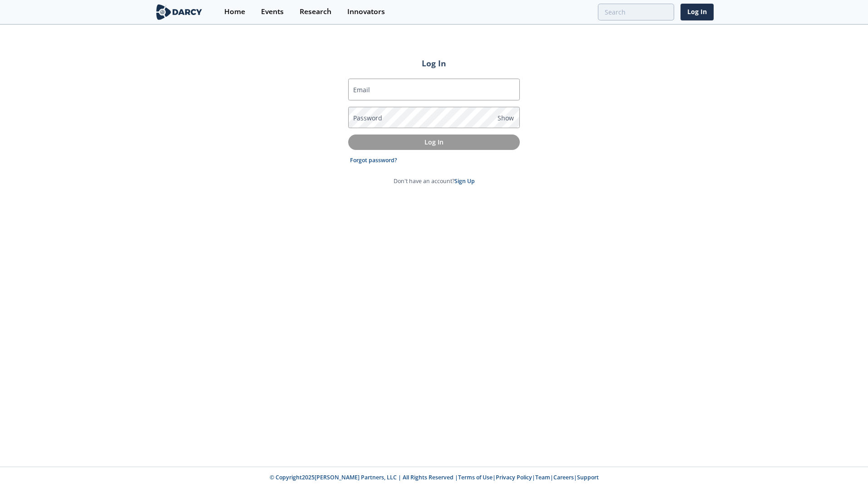 The width and height of the screenshot is (868, 488). I want to click on p: Don't have an account?, so click(434, 181).